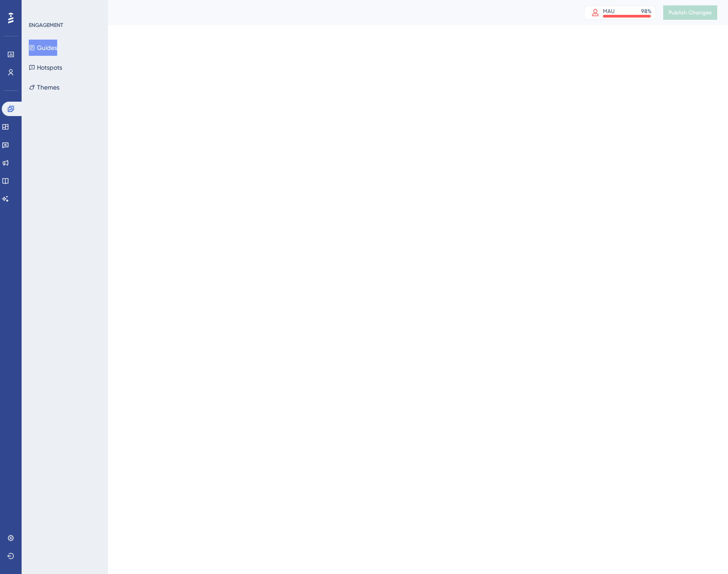 The width and height of the screenshot is (728, 574). What do you see at coordinates (44, 87) in the screenshot?
I see `button: Themes` at bounding box center [44, 87].